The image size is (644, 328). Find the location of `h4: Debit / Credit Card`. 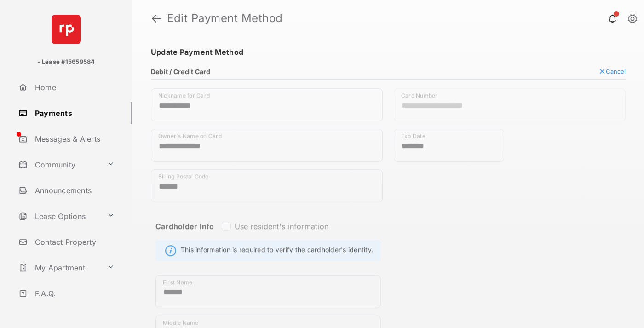

h4: Debit / Credit Card is located at coordinates (181, 71).